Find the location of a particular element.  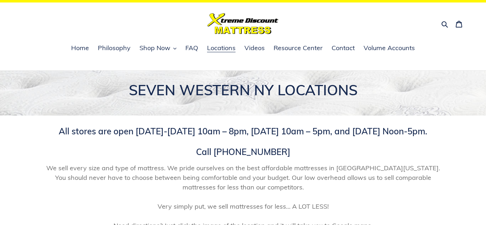

span: Videos is located at coordinates (254, 48).